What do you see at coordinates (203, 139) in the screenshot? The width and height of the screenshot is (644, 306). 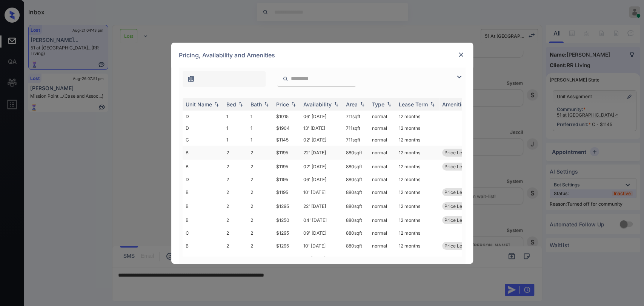 I see `td: C` at bounding box center [203, 139].